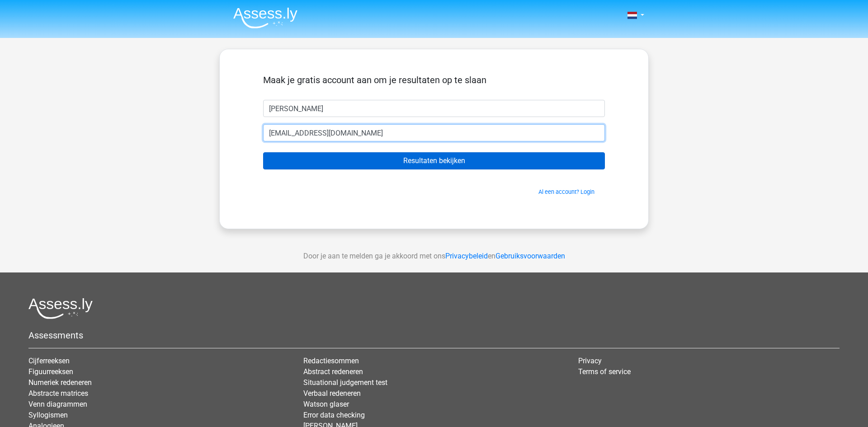  Describe the element at coordinates (531, 256) in the screenshot. I see `a: Gebruiksvoorwaarden` at that location.